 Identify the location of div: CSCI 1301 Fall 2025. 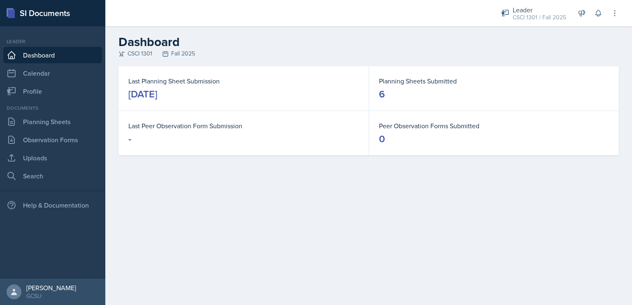
(368, 53).